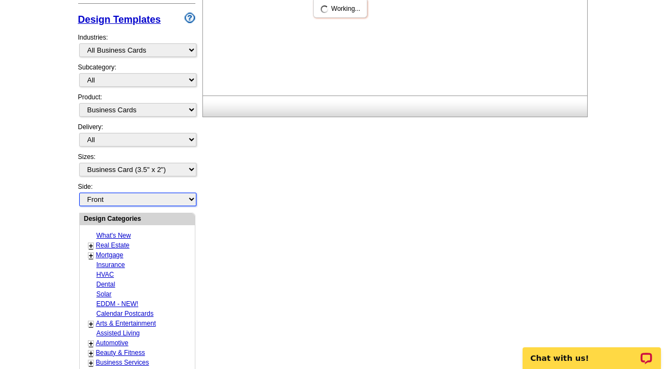 Image resolution: width=668 pixels, height=369 pixels. Describe the element at coordinates (137, 194) in the screenshot. I see `div: Side:` at that location.